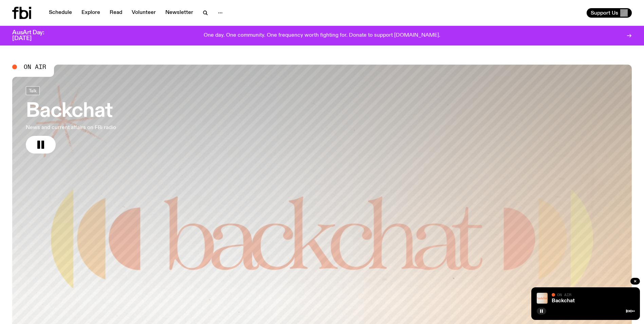 The width and height of the screenshot is (644, 324). I want to click on a: Explore, so click(91, 13).